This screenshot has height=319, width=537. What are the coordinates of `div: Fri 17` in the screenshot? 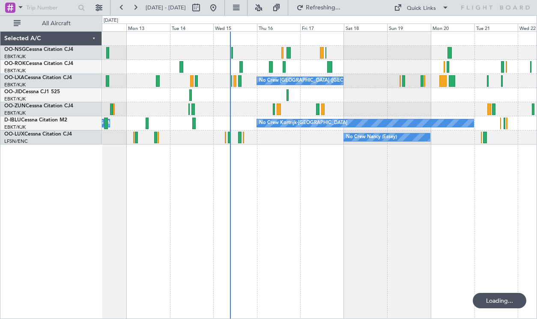 It's located at (322, 27).